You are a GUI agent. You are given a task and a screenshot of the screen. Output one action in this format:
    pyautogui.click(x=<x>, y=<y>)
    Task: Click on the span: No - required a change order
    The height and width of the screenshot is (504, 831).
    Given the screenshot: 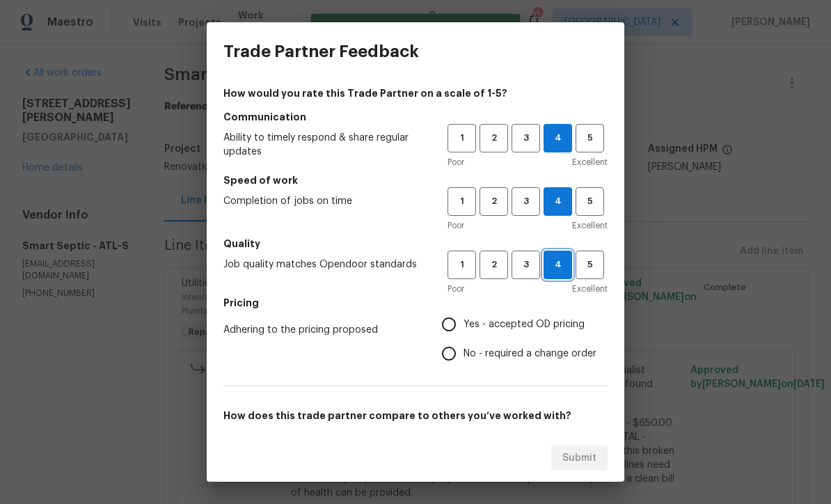 What is the action you would take?
    pyautogui.click(x=530, y=354)
    